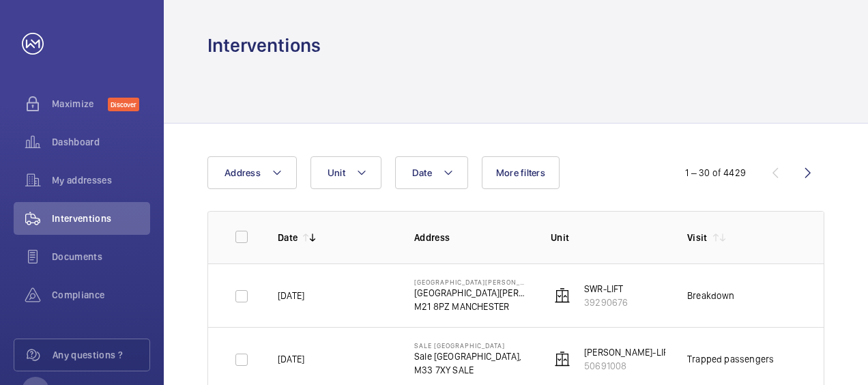 This screenshot has width=868, height=385. I want to click on span: Interventions, so click(101, 218).